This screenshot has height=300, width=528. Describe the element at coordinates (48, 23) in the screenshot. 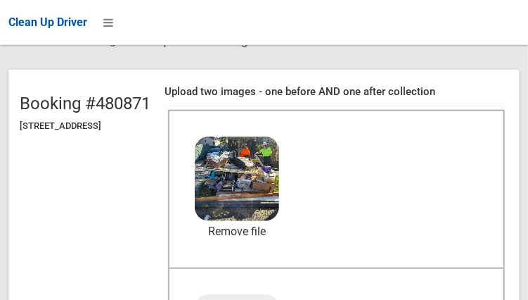

I see `a: Clean Up Driver` at that location.